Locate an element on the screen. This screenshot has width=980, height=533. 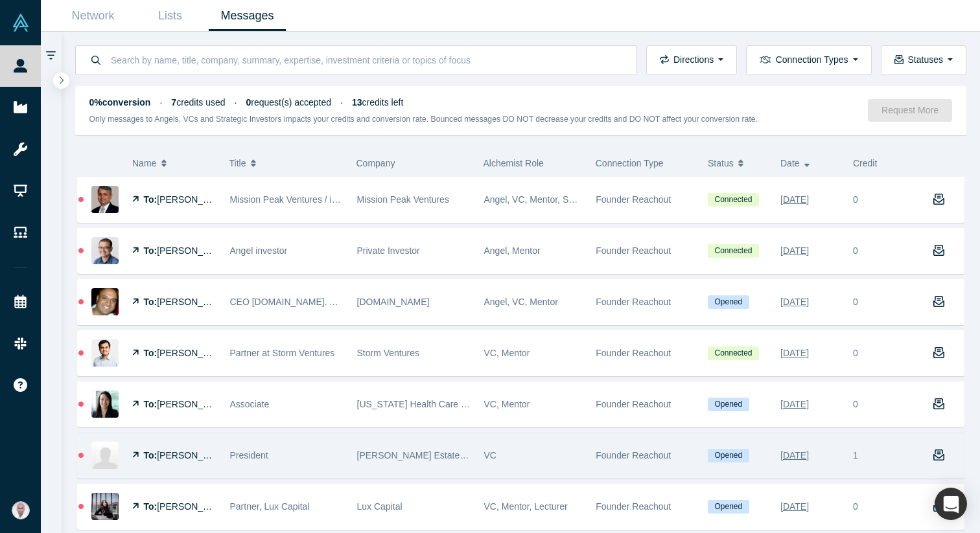
img: Arun Penmetsa's Profile Image is located at coordinates (105, 353).